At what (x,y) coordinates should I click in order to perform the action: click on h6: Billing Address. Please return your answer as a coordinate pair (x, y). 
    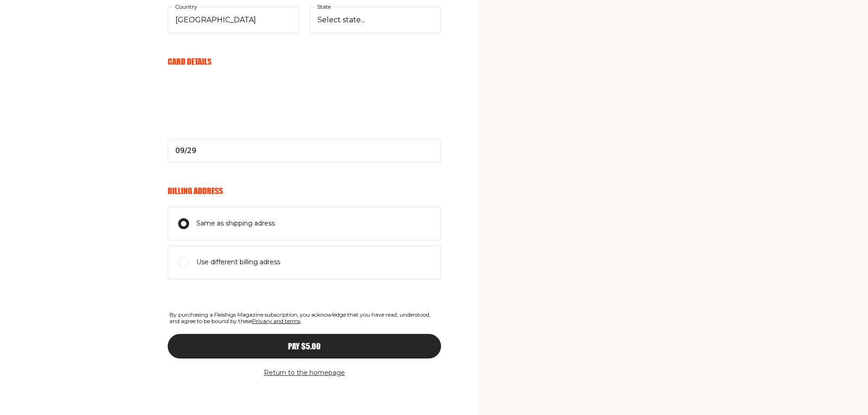
    Looking at the image, I should click on (304, 191).